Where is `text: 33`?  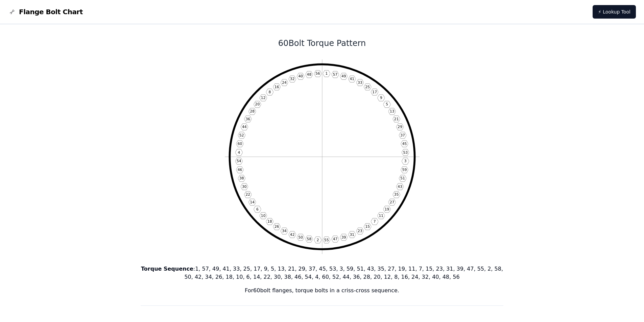
text: 33 is located at coordinates (360, 82).